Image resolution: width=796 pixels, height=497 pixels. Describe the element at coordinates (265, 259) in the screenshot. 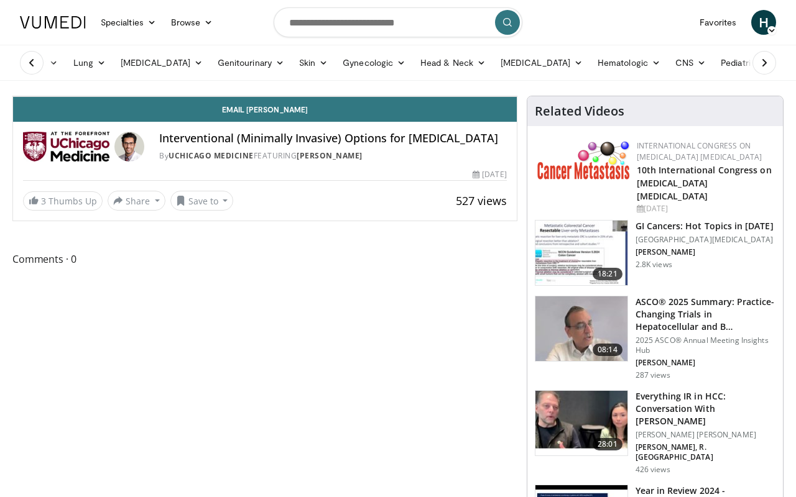

I see `span: Comments 0` at that location.